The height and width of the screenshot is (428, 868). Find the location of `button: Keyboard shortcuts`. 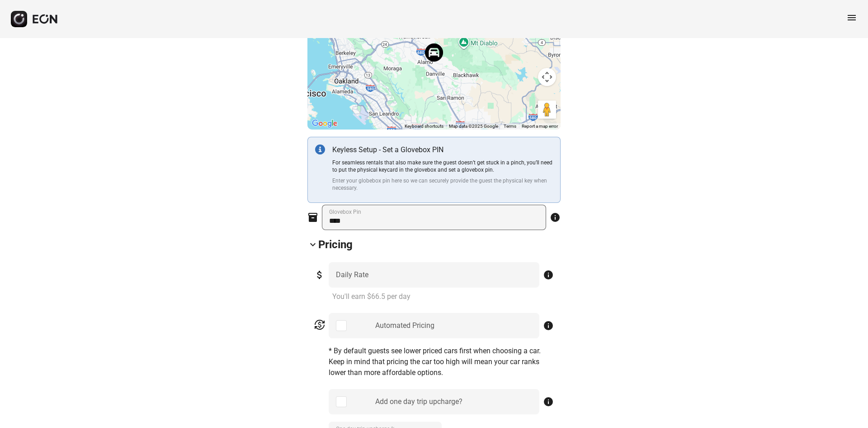

button: Keyboard shortcuts is located at coordinates (424, 127).